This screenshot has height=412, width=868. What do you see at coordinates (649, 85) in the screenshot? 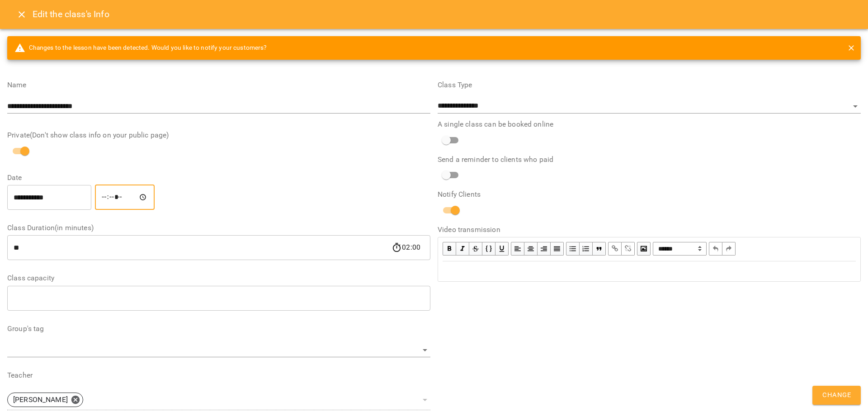
I see `label: Class Type` at bounding box center [649, 85].